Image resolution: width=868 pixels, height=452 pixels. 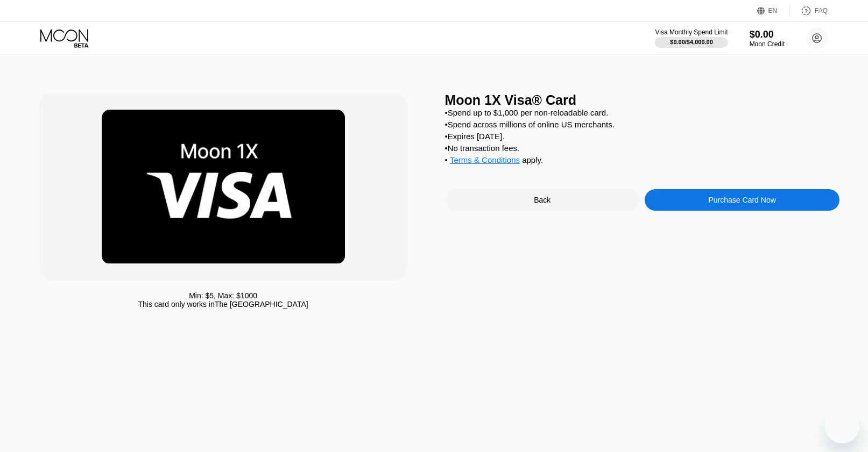 I want to click on div: Moon 1X Visa® Card, so click(x=642, y=100).